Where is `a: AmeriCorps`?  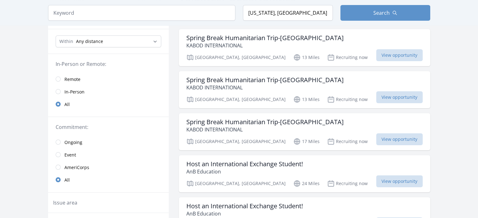 a: AmeriCorps is located at coordinates (108, 167).